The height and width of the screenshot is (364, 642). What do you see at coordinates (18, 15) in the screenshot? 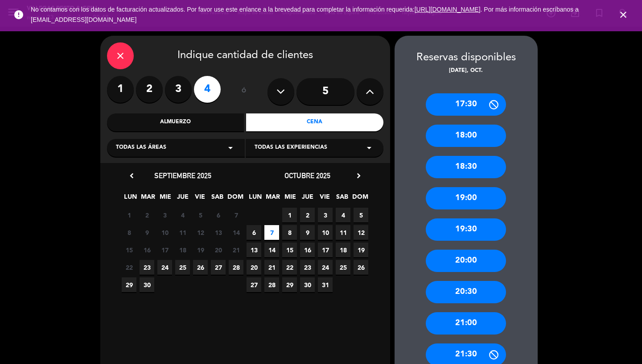
I see `i: error` at bounding box center [18, 15].